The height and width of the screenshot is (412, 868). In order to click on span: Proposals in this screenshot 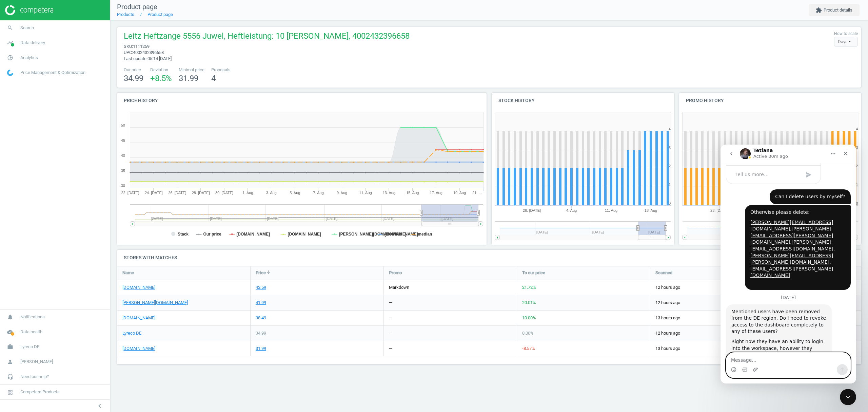, I will do `click(220, 70)`.